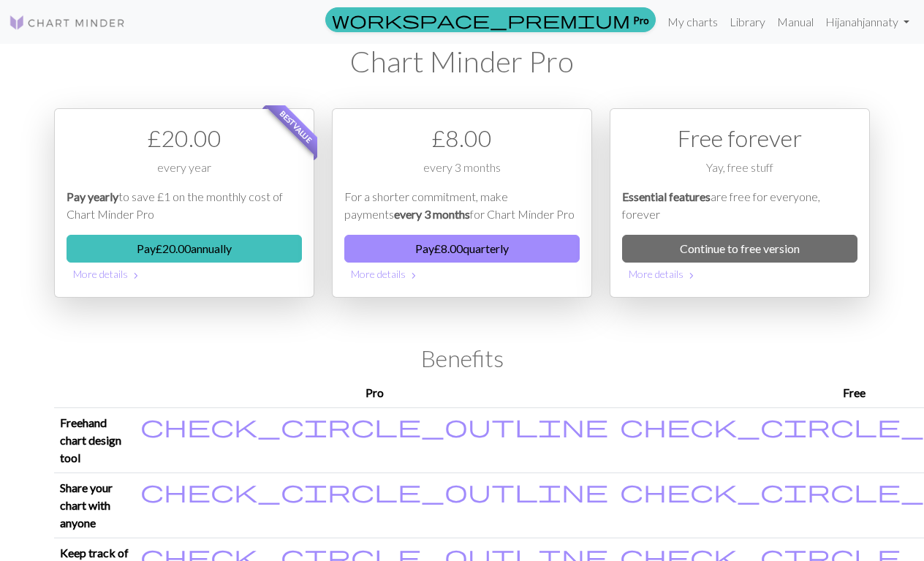  Describe the element at coordinates (462, 359) in the screenshot. I see `h2: Benefits` at that location.